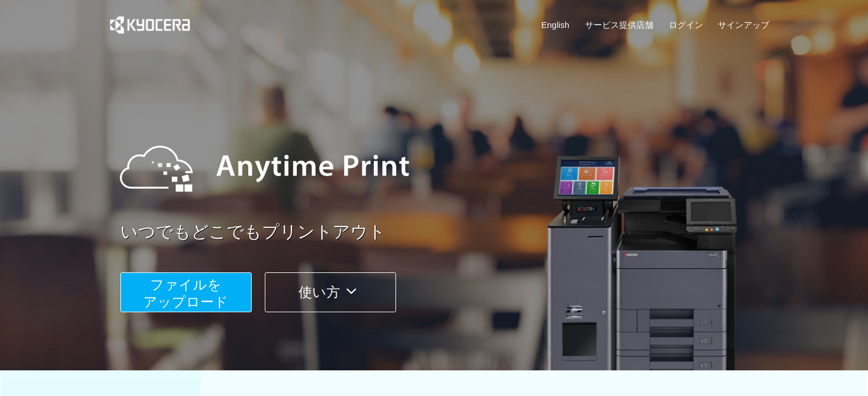  I want to click on a: ログイン, so click(686, 24).